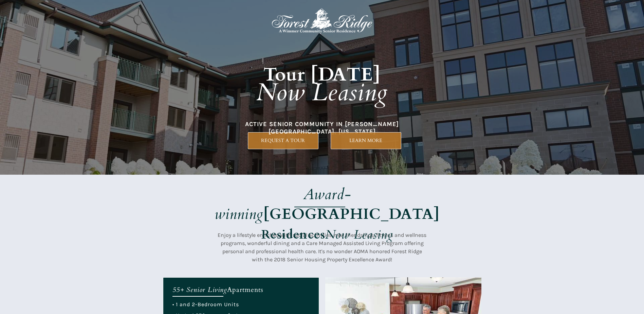 The image size is (644, 314). I want to click on a: REQUEST A TOUR, so click(283, 141).